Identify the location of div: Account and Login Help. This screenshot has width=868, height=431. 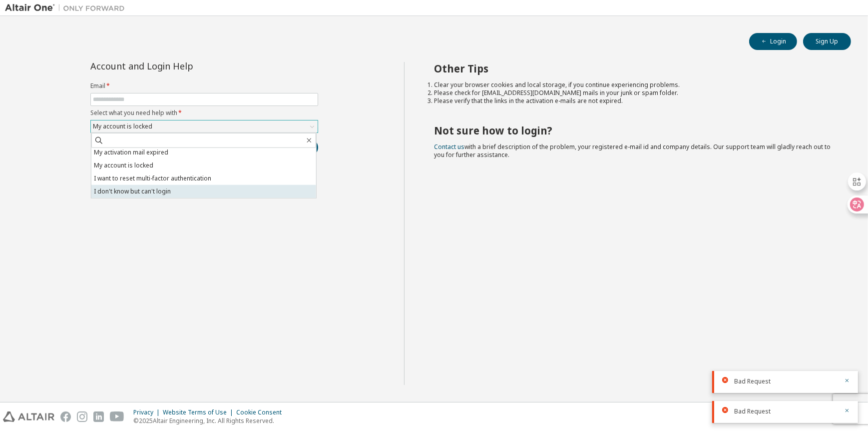
(181, 66).